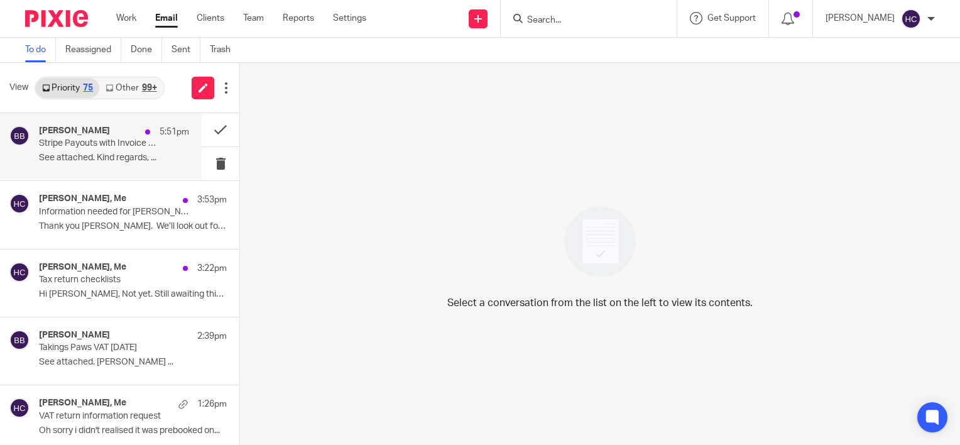  Describe the element at coordinates (150, 88) in the screenshot. I see `div: 99+` at that location.